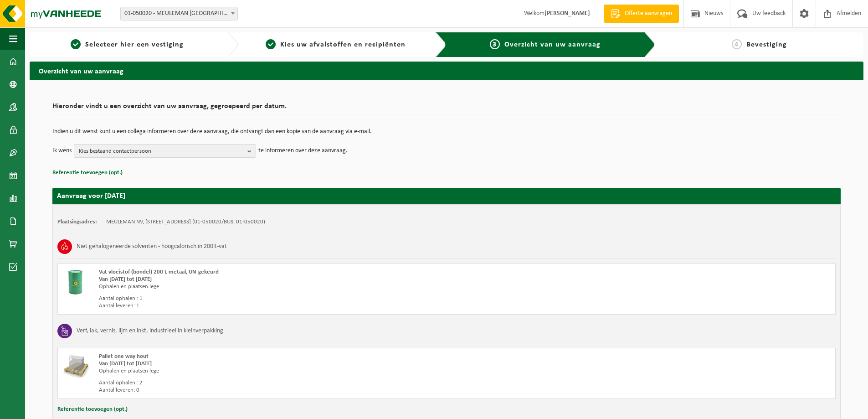 This screenshot has width=868, height=419. I want to click on span: Pallet one way hout, so click(123, 356).